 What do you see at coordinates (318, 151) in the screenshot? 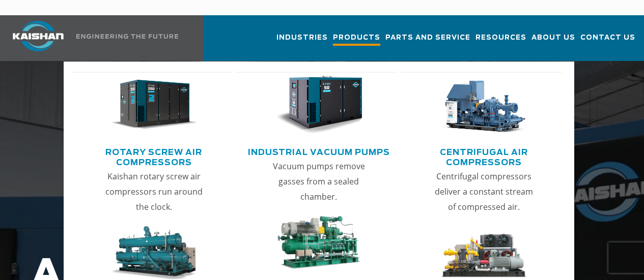
I see `a: Industrial Vacuum Pumps` at bounding box center [318, 151].